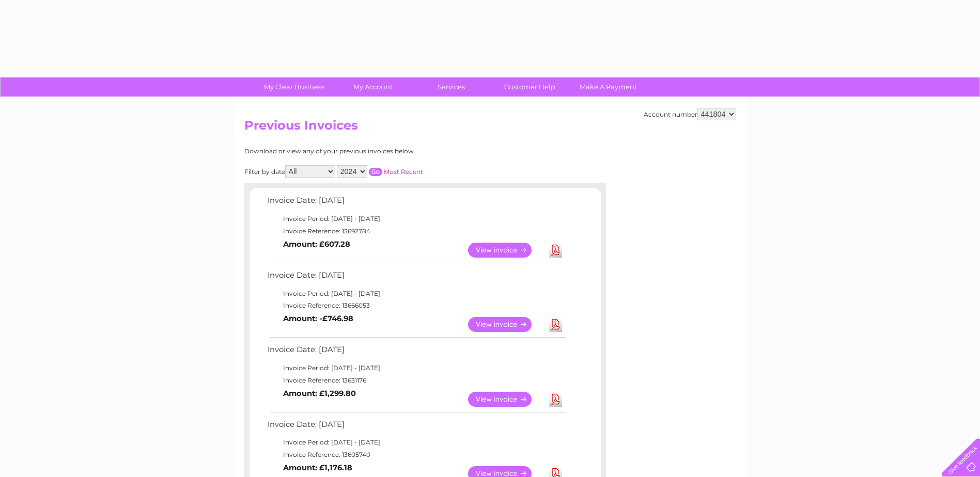 The height and width of the screenshot is (477, 980). I want to click on div: Filter by date, so click(379, 172).